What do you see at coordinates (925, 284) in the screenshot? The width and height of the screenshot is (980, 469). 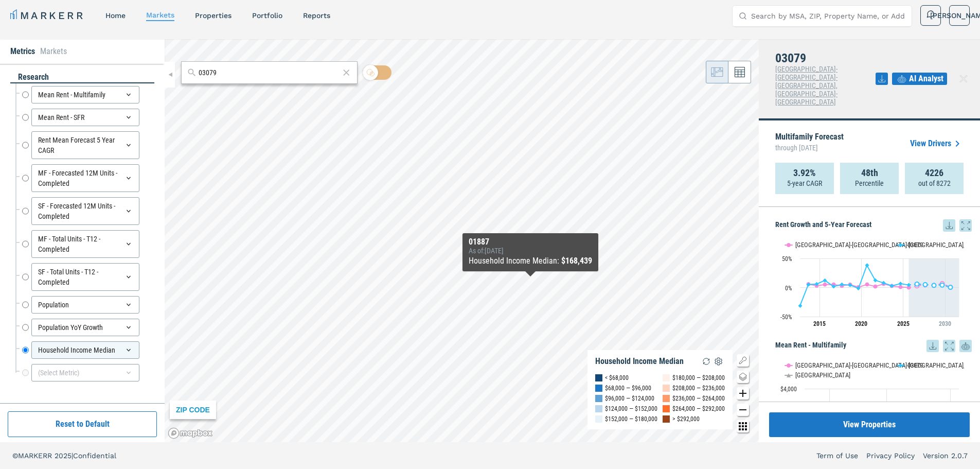 I see `path: Sunday, 29 Aug, 20:00, 5.12. 03079.` at bounding box center [925, 284].